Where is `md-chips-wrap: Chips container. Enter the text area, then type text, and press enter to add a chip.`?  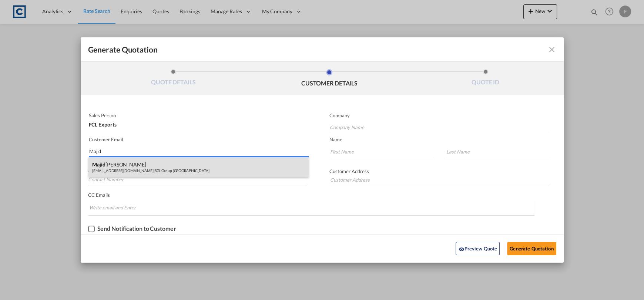
md-chips-wrap: Chips container. Enter the text area, then type text, and press enter to add a chip. is located at coordinates (311, 208).